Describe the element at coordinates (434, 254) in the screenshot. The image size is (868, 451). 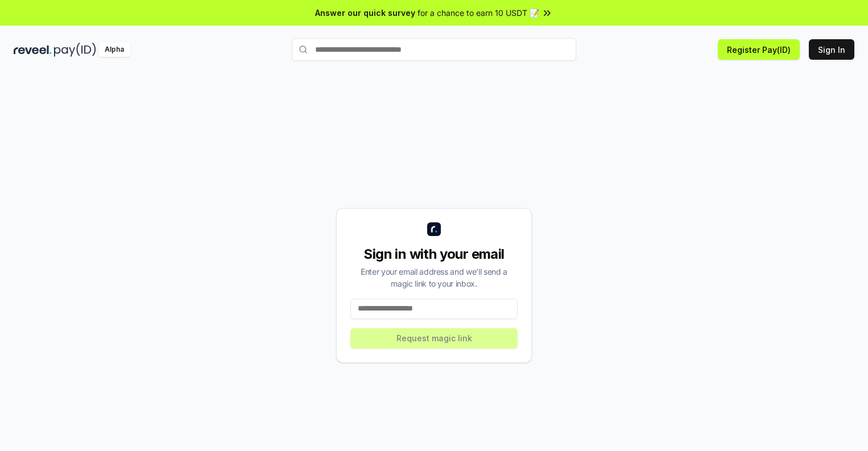
I see `div: Sign in with your email` at that location.